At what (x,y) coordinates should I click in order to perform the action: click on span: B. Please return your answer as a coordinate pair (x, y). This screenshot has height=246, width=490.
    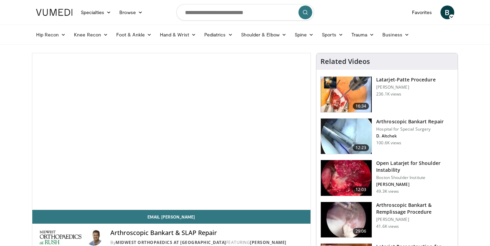
    Looking at the image, I should click on (447, 12).